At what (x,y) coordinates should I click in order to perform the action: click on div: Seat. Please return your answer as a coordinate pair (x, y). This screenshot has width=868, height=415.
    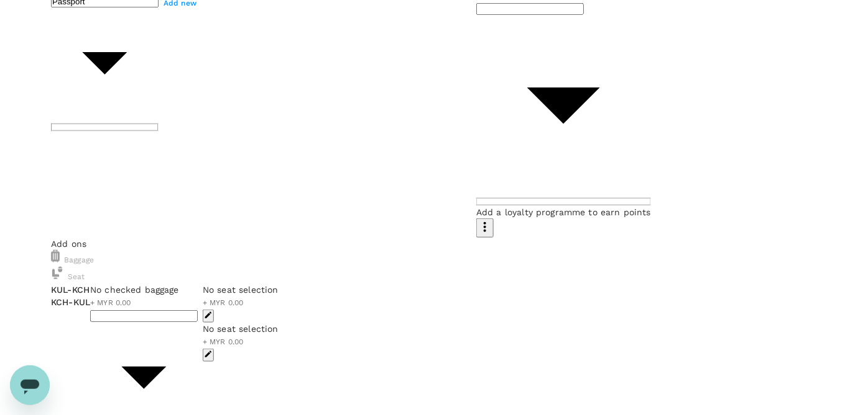
    Looking at the image, I should click on (434, 275).